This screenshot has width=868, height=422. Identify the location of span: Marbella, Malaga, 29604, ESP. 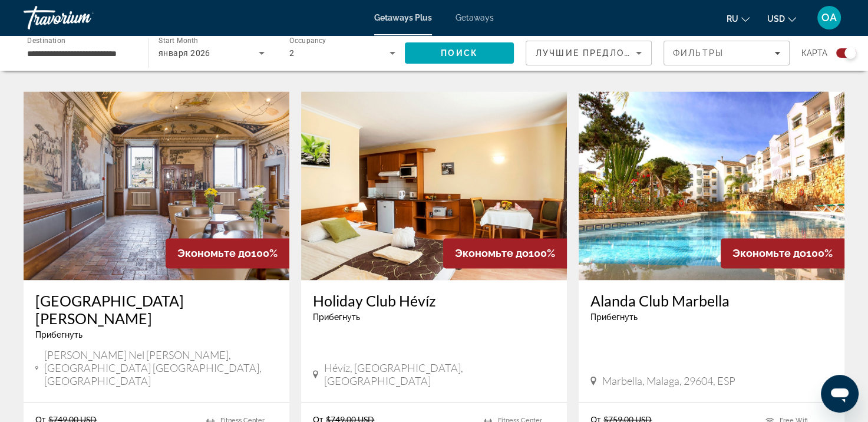
(669, 380).